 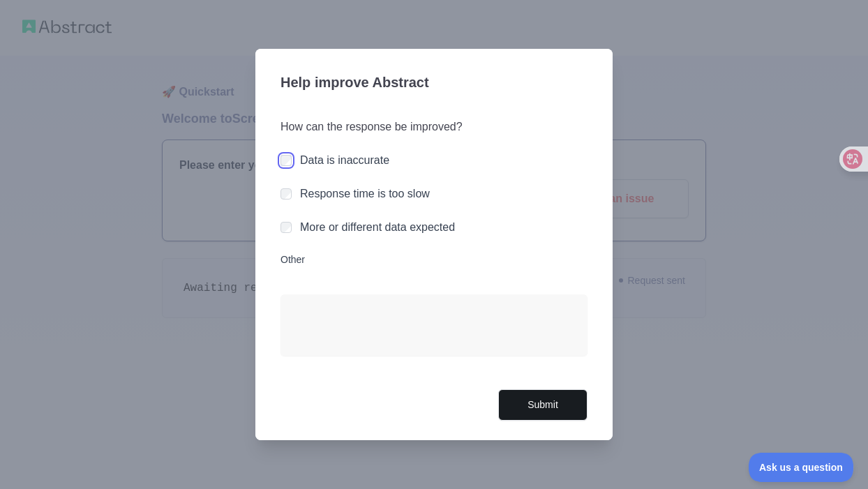 What do you see at coordinates (434, 260) in the screenshot?
I see `label: Other` at bounding box center [434, 260].